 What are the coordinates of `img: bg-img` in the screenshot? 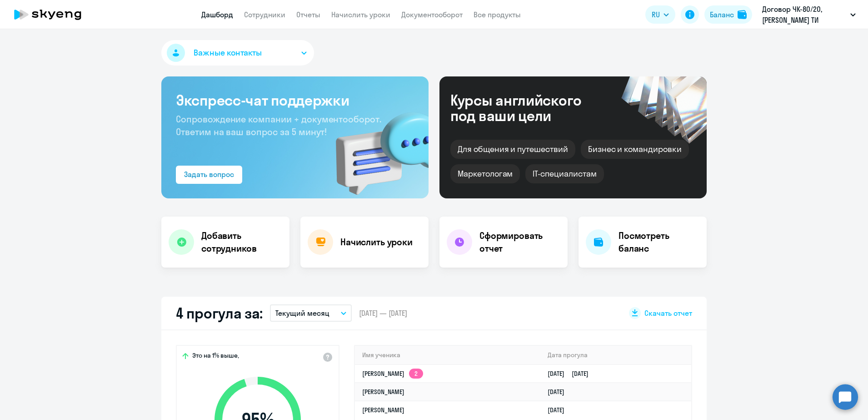 It's located at (376, 147).